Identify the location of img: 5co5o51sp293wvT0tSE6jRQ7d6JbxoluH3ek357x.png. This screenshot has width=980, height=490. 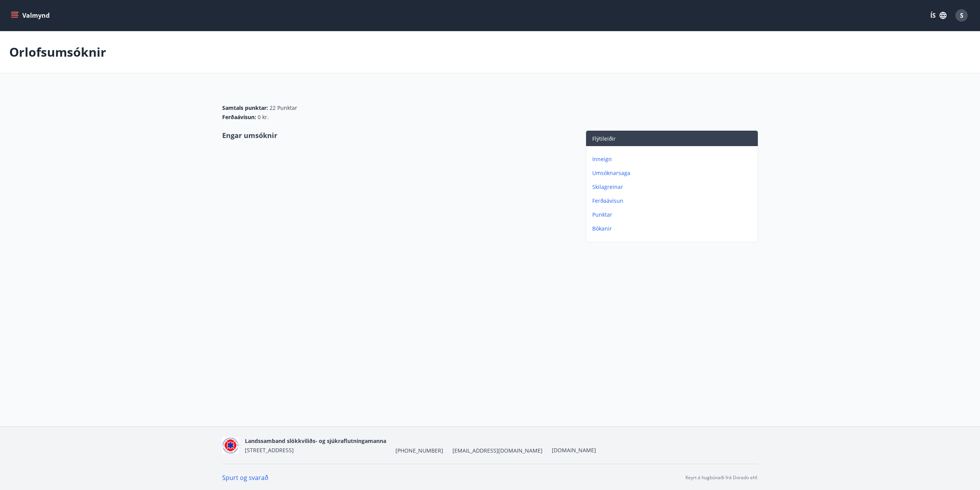
(231, 445).